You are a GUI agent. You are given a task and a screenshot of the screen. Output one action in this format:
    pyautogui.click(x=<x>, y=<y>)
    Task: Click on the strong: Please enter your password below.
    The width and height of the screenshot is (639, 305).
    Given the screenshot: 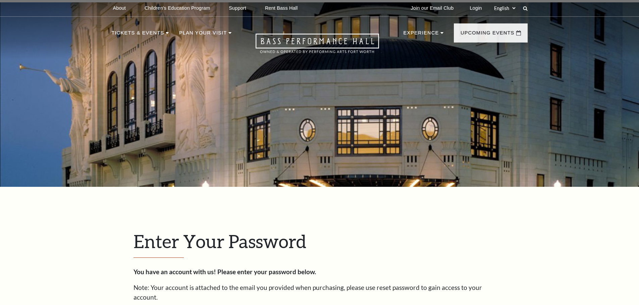 What is the action you would take?
    pyautogui.click(x=267, y=272)
    